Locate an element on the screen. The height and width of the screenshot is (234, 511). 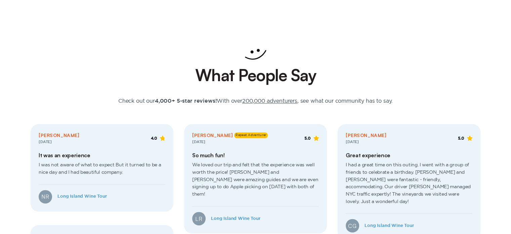
div: CG is located at coordinates (353, 225).